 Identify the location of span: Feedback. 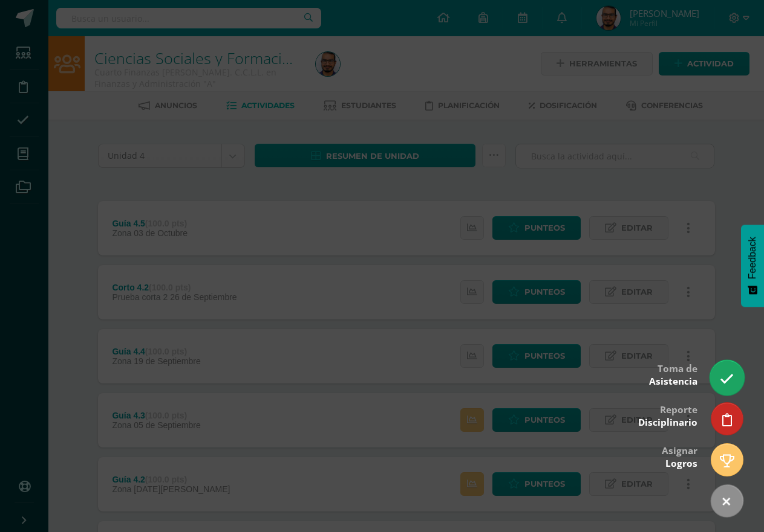
(753, 258).